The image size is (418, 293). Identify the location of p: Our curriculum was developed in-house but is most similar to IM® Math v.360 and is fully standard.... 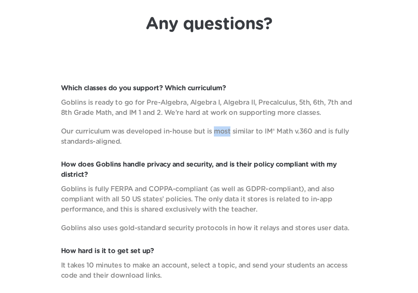
(209, 136).